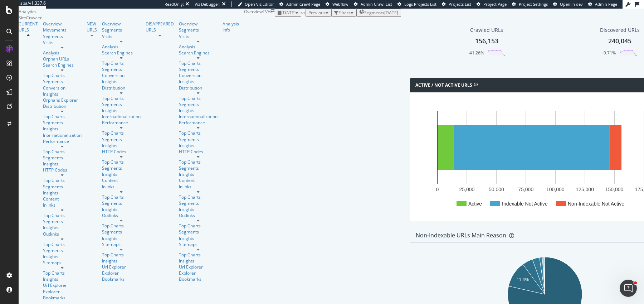  What do you see at coordinates (198, 151) in the screenshot?
I see `a: HTTP Codes` at bounding box center [198, 151].